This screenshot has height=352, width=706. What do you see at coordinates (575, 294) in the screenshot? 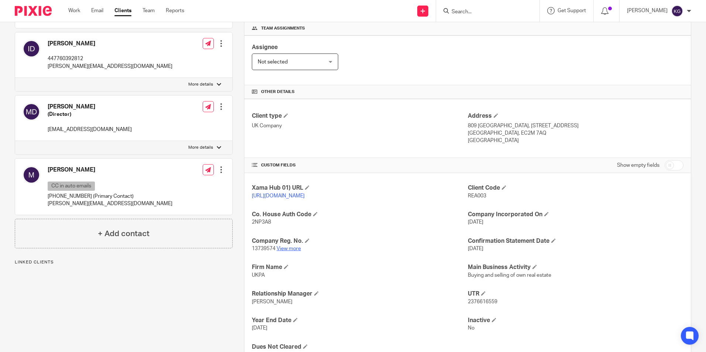
I see `h4: UTR` at bounding box center [575, 294].